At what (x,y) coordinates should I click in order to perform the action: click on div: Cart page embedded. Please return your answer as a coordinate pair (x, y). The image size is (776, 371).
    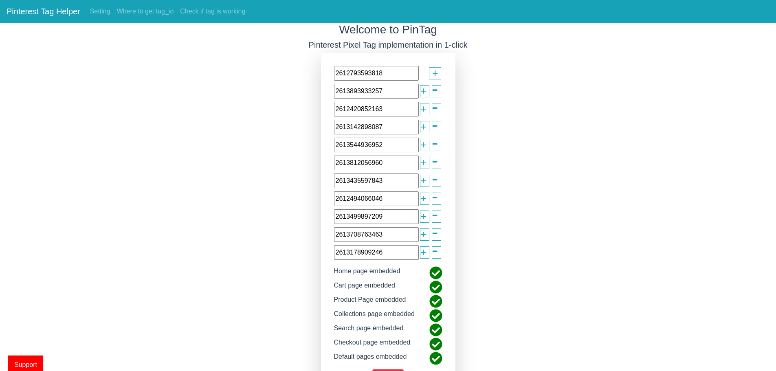
    Looking at the image, I should click on (365, 288).